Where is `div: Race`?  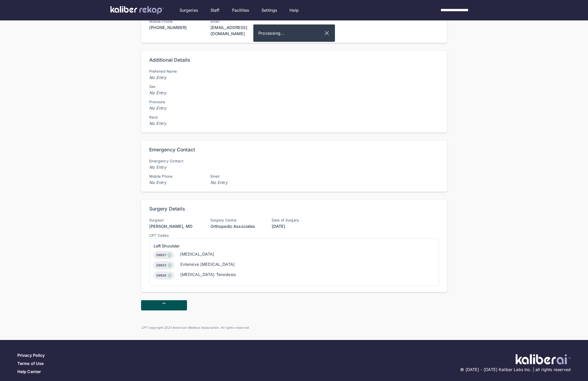 div: Race is located at coordinates (175, 117).